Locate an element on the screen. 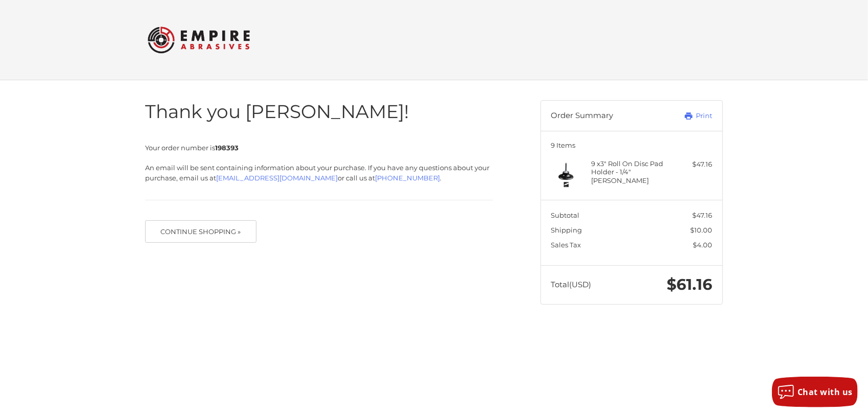  span: $10.00 is located at coordinates (701, 230).